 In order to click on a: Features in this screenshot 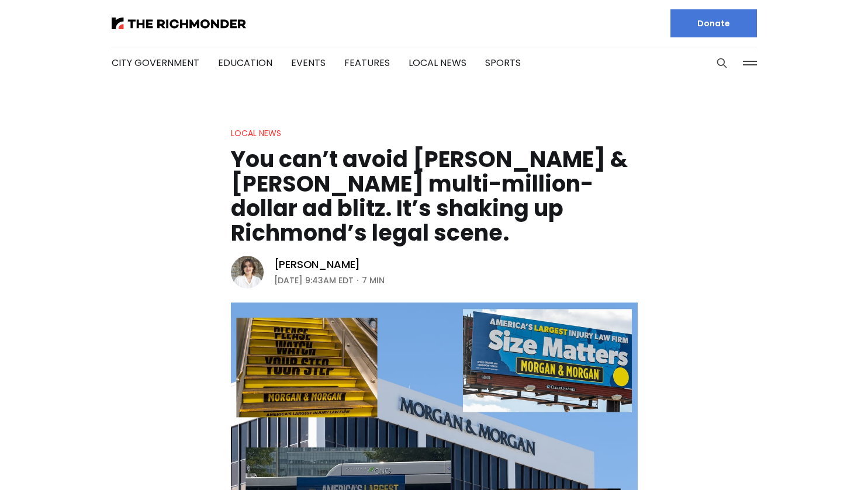, I will do `click(368, 63)`.